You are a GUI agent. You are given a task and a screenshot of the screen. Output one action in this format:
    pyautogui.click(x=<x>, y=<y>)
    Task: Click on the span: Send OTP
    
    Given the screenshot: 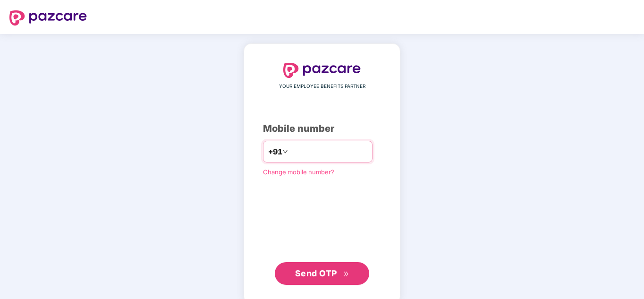 What is the action you would take?
    pyautogui.click(x=316, y=273)
    